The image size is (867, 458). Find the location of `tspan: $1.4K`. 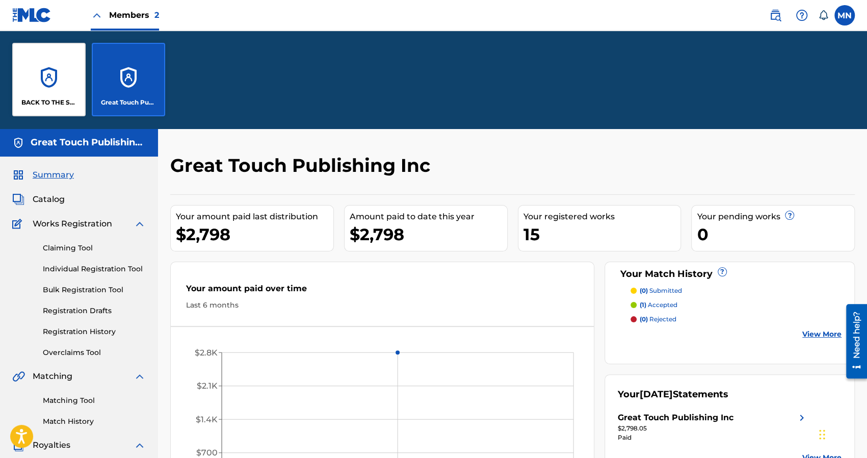

tspan: $1.4K is located at coordinates (206, 419).